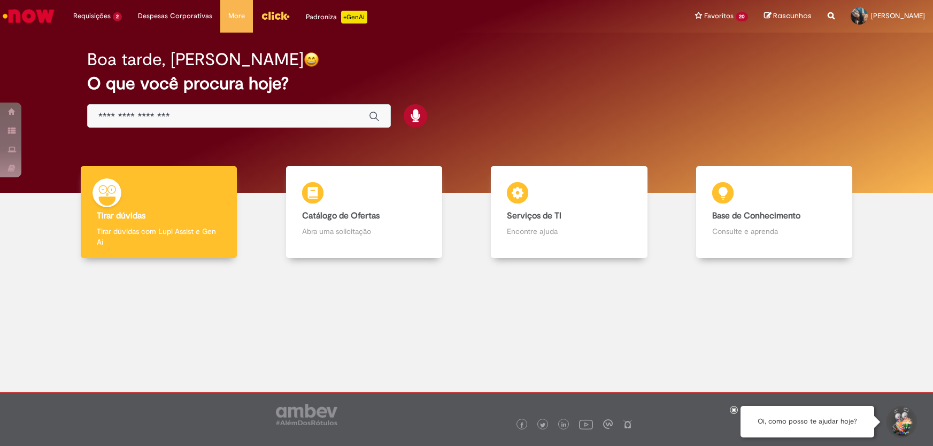 This screenshot has height=446, width=933. Describe the element at coordinates (756, 216) in the screenshot. I see `b: Base de Conhecimento` at that location.